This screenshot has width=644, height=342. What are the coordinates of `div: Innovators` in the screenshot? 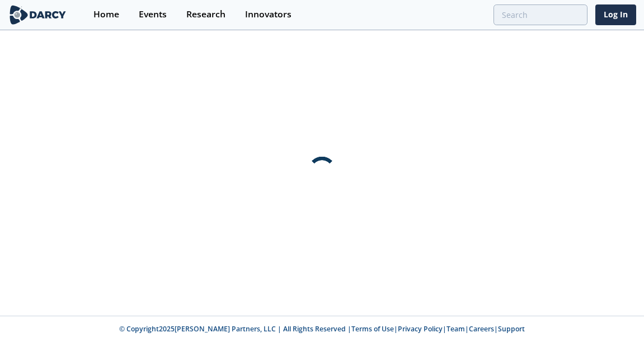 It's located at (268, 14).